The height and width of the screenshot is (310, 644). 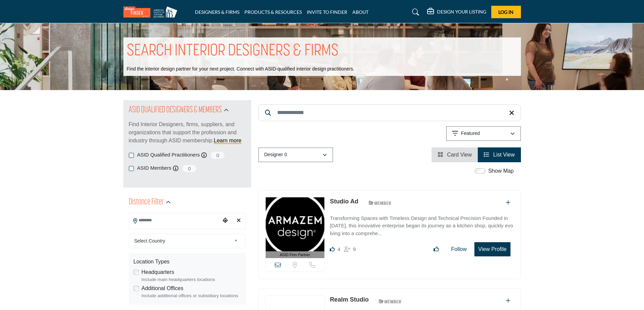 What do you see at coordinates (225, 221) in the screenshot?
I see `div: Choose your current location` at bounding box center [225, 221].